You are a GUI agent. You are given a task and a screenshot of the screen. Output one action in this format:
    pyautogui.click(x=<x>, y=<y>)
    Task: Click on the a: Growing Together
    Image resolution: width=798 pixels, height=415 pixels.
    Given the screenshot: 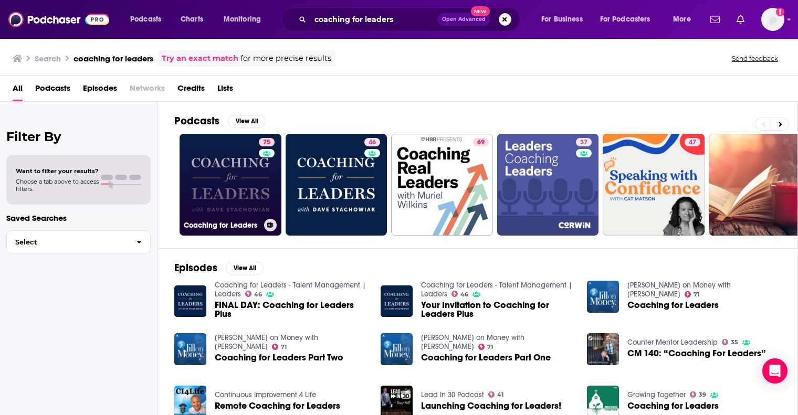 What is the action you would take?
    pyautogui.click(x=656, y=395)
    